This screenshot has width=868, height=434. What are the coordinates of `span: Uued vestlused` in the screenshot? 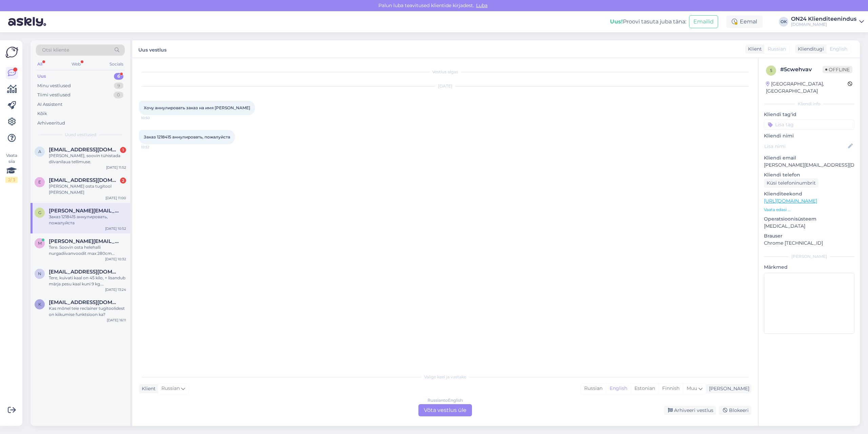 It's located at (80, 135).